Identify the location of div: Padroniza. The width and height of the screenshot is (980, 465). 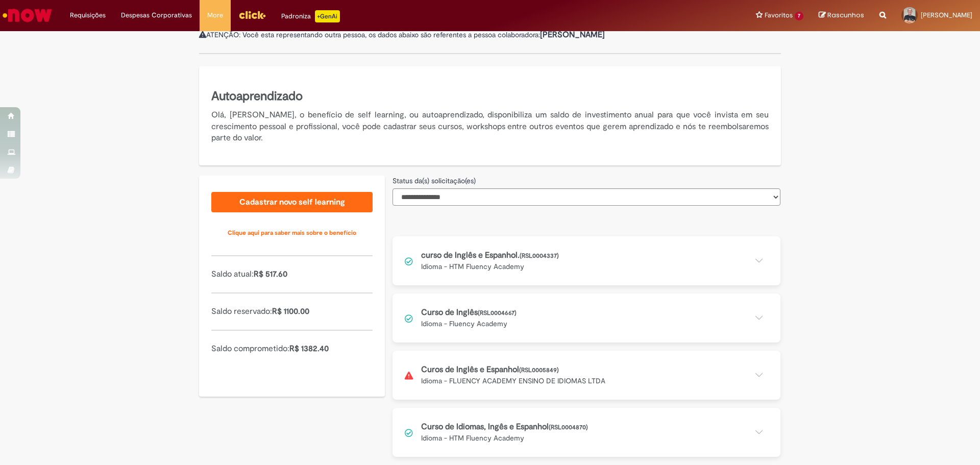
(310, 16).